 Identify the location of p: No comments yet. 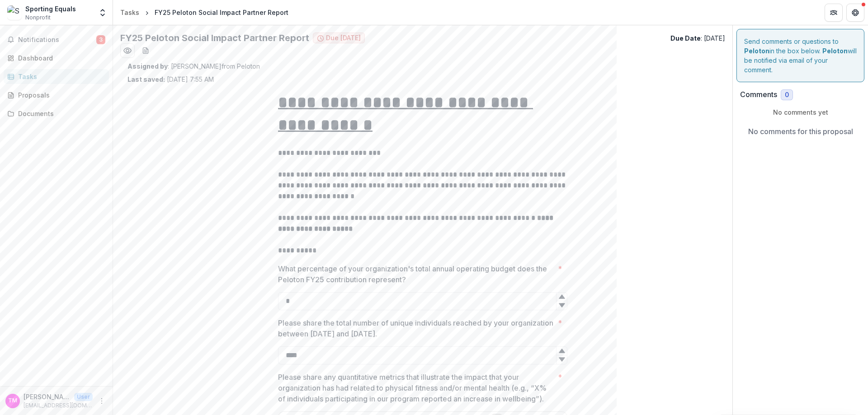
(800, 112).